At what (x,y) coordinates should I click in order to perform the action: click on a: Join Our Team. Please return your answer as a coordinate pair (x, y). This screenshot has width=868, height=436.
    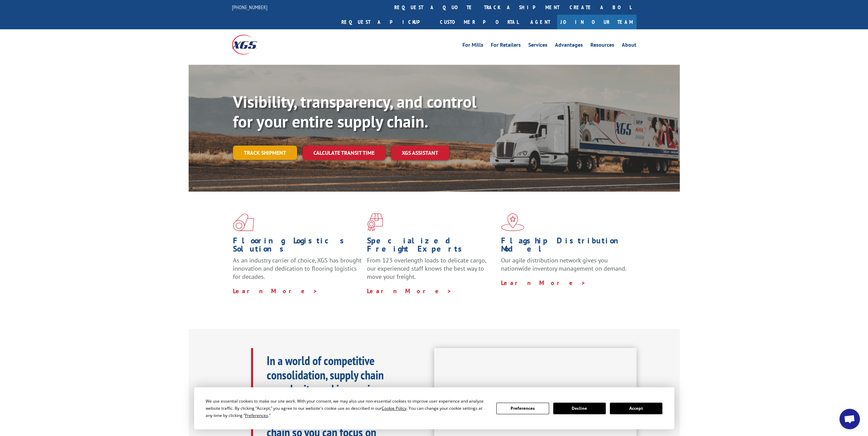
    Looking at the image, I should click on (597, 22).